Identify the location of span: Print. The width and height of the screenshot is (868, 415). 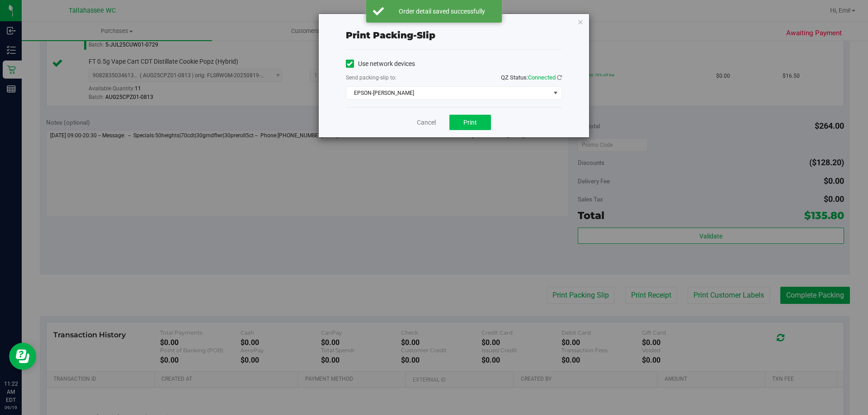
(470, 122).